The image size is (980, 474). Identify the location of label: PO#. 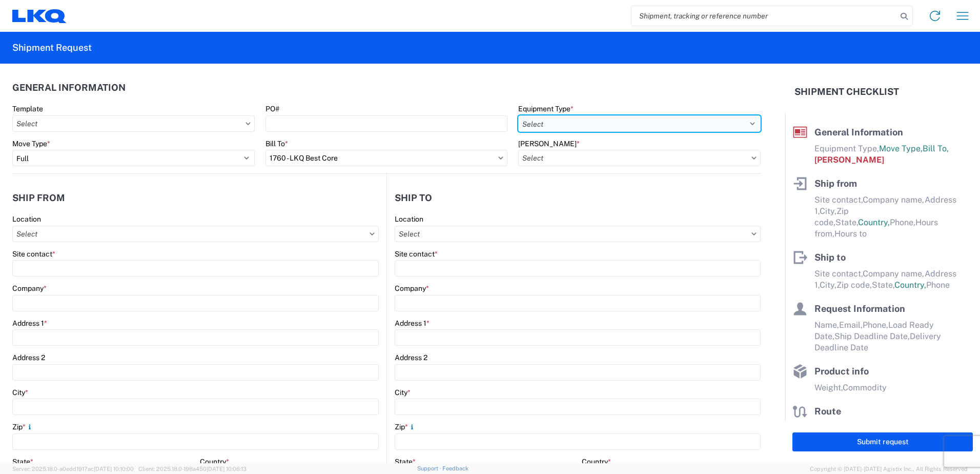
(272, 108).